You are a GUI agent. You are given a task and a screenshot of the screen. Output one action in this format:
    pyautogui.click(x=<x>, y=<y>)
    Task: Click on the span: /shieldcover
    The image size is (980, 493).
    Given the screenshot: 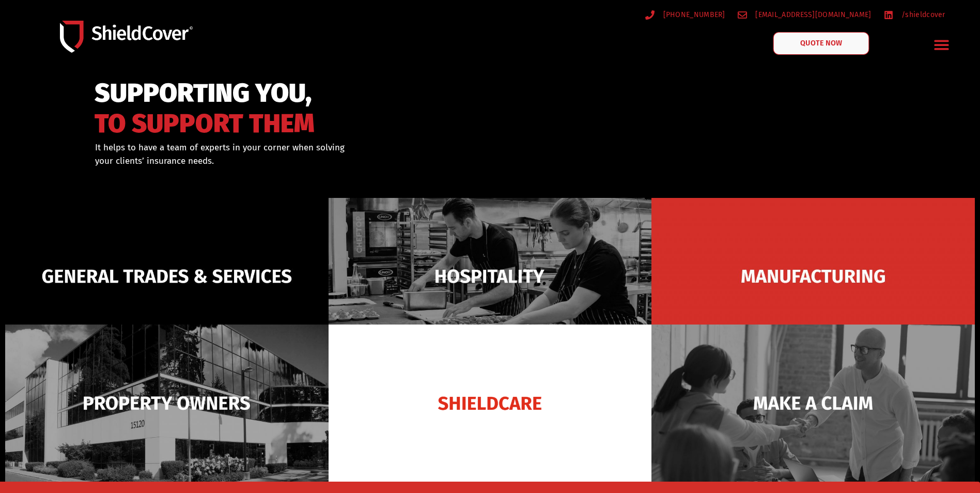 What is the action you would take?
    pyautogui.click(x=923, y=14)
    